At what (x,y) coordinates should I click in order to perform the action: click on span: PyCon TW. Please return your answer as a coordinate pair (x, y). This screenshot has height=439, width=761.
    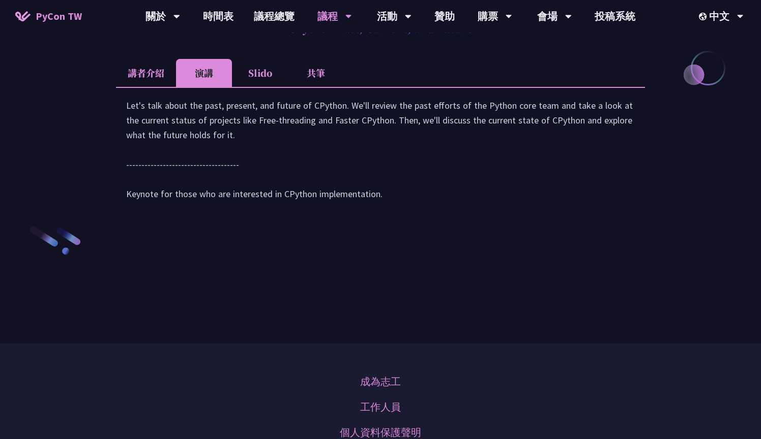
    Looking at the image, I should click on (58, 16).